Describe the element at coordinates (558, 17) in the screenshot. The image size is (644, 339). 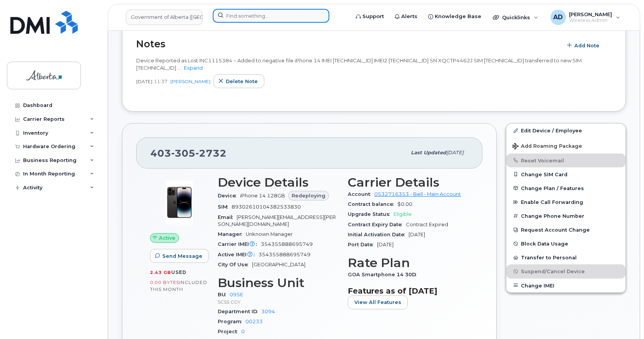
I see `span: AD` at that location.